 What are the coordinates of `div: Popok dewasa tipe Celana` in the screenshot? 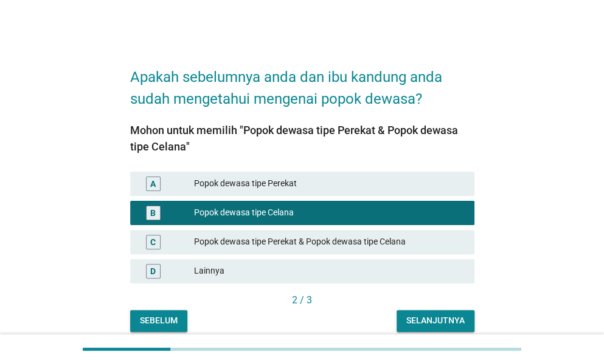 It's located at (329, 213).